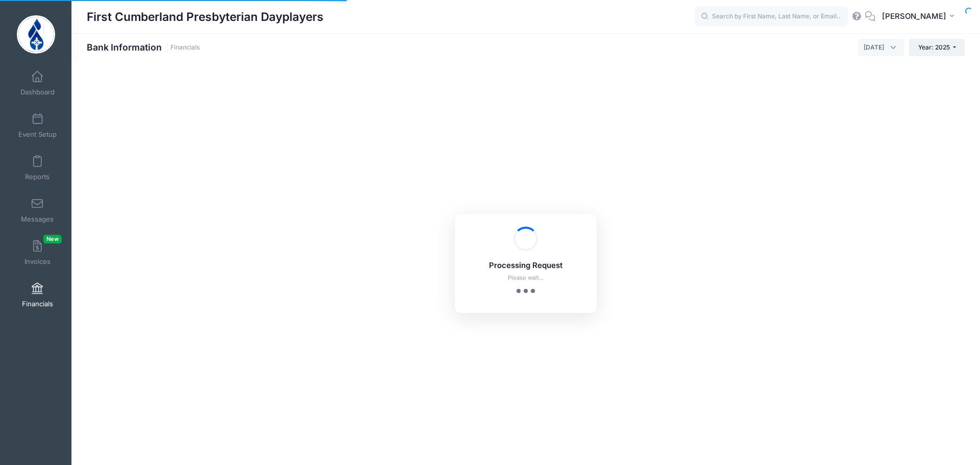 The width and height of the screenshot is (980, 465). What do you see at coordinates (35, 34) in the screenshot?
I see `img: First Cumberland Presbyterian Dayplayers` at bounding box center [35, 34].